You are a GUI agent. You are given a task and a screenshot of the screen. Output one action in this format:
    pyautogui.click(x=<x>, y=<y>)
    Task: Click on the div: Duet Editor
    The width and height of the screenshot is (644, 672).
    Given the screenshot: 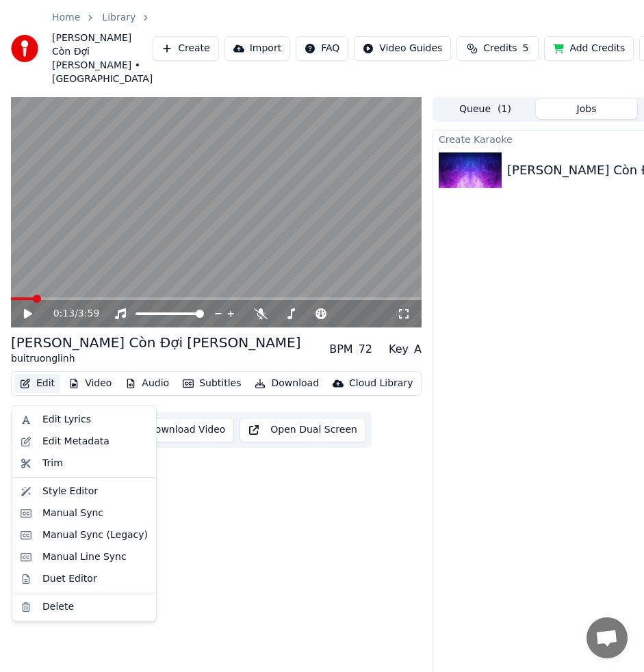 What is the action you would take?
    pyautogui.click(x=70, y=579)
    